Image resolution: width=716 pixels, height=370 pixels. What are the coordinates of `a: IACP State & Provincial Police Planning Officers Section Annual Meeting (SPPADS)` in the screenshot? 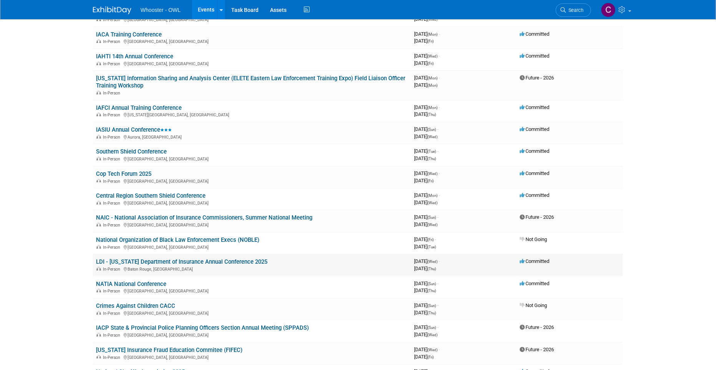 It's located at (202, 328).